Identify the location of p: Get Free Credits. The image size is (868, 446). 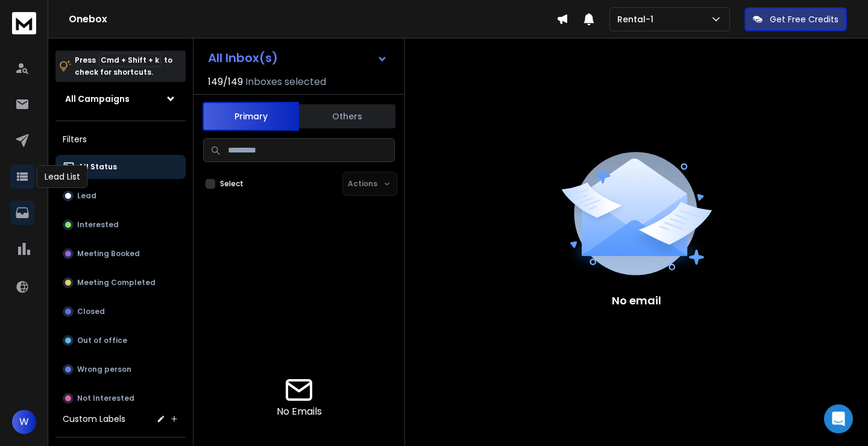
(804, 19).